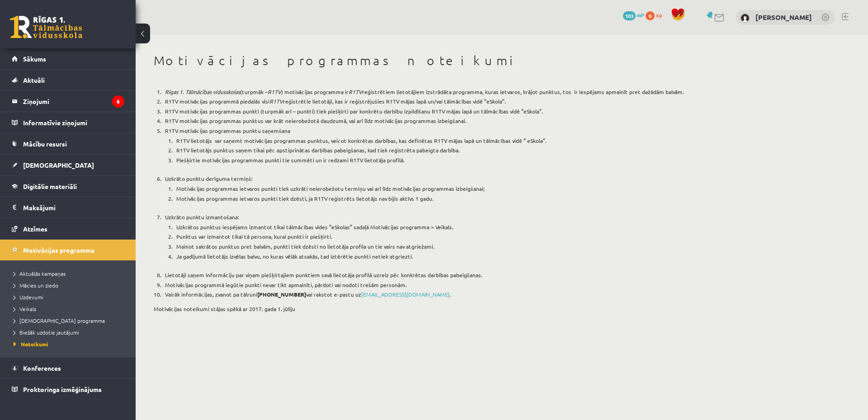  Describe the element at coordinates (34, 59) in the screenshot. I see `span: Sākums` at that location.